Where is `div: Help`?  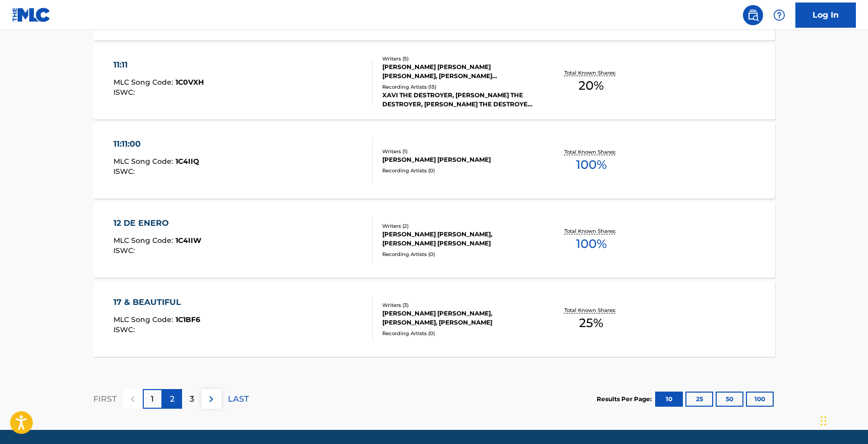 div: Help is located at coordinates (779, 15).